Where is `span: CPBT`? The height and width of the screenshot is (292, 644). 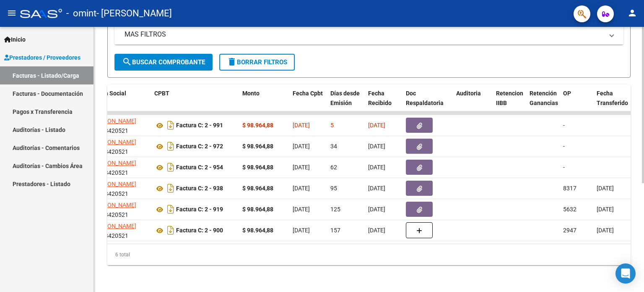 span: CPBT is located at coordinates (162, 93).